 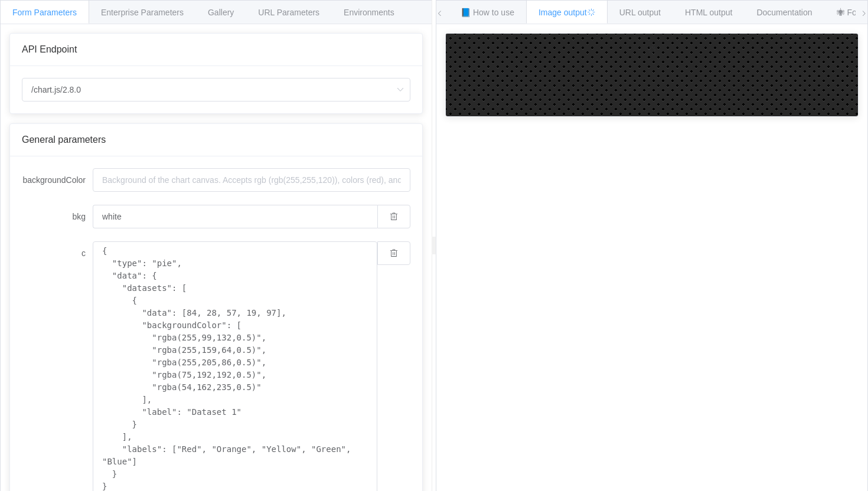 What do you see at coordinates (567, 12) in the screenshot?
I see `span: Image output` at bounding box center [567, 12].